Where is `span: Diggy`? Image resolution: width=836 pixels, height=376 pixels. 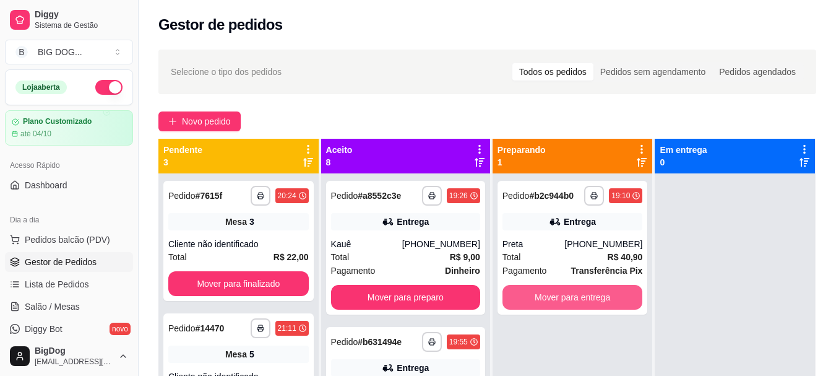
span: Diggy is located at coordinates (81, 15).